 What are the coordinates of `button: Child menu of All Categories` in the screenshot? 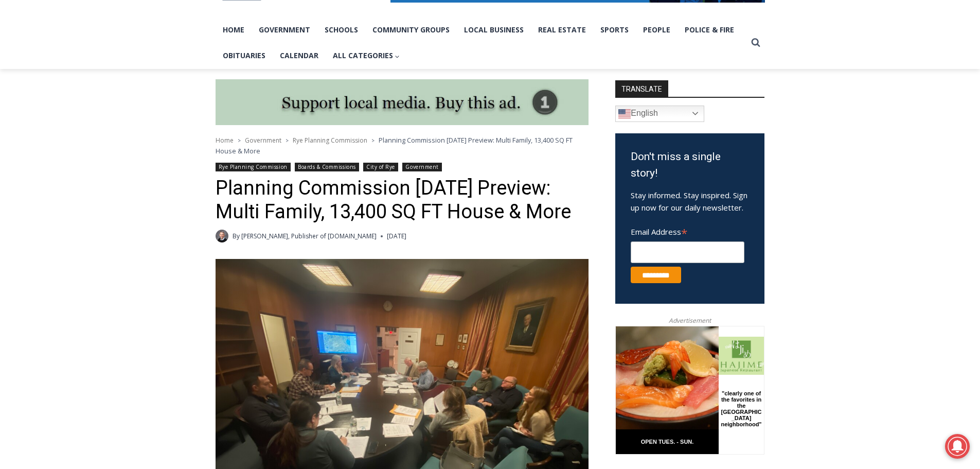 It's located at (366, 56).